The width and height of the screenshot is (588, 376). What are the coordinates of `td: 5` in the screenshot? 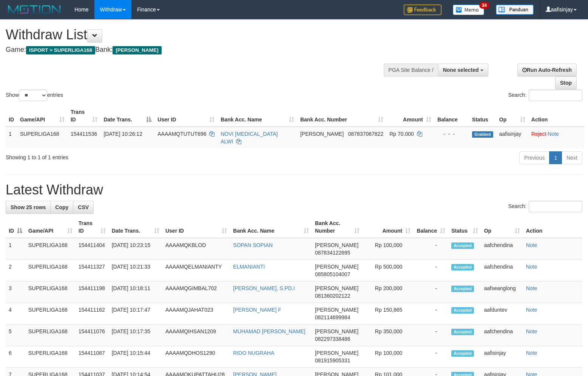 It's located at (16, 335).